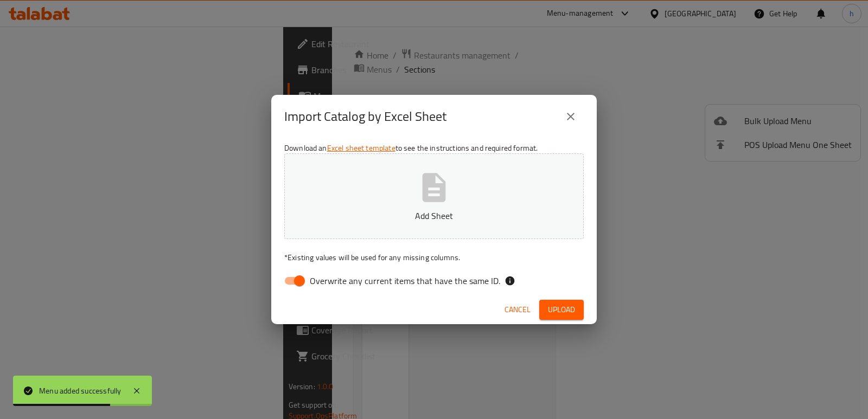 This screenshot has width=868, height=419. I want to click on span: Cancel, so click(517, 309).